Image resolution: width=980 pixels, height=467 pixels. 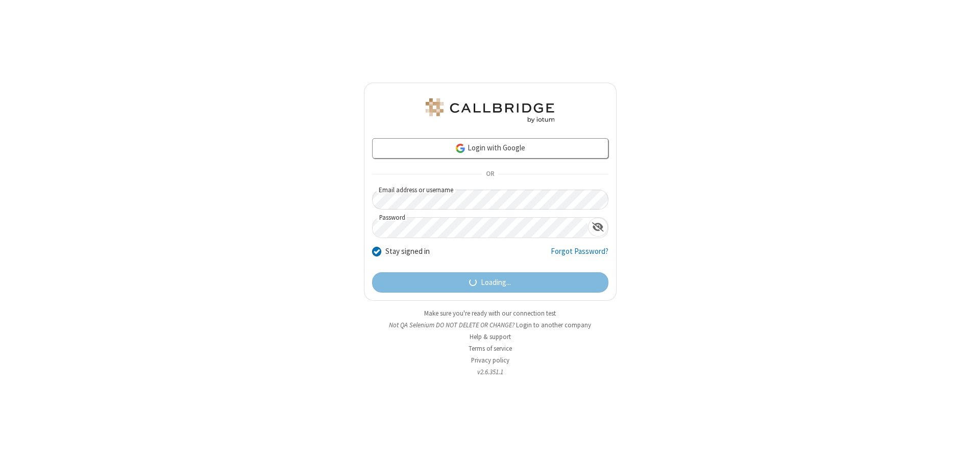 I want to click on span: Loading..., so click(x=496, y=282).